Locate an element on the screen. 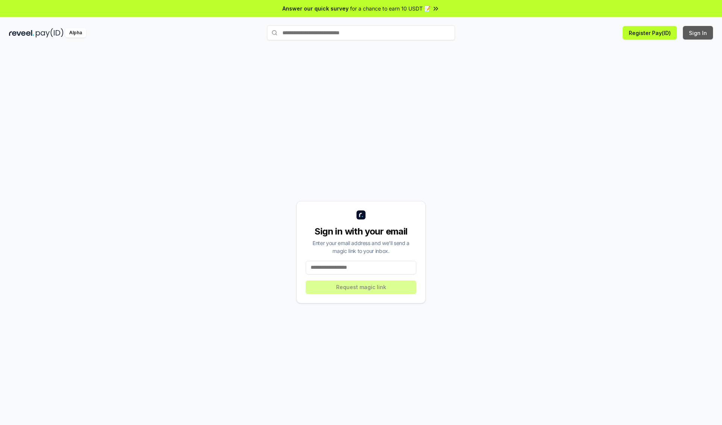  img: pay_id is located at coordinates (50, 33).